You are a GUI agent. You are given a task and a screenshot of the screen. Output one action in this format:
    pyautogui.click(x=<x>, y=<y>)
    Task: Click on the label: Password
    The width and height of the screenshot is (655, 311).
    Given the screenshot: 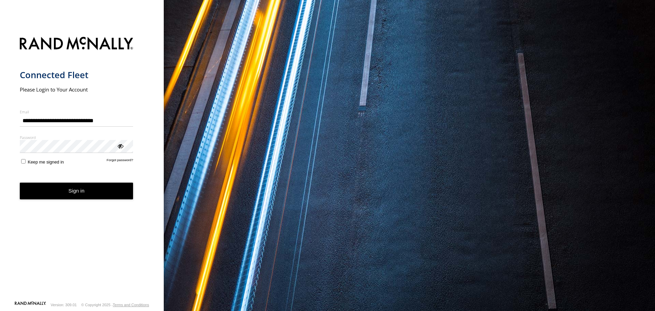 What is the action you would take?
    pyautogui.click(x=76, y=137)
    